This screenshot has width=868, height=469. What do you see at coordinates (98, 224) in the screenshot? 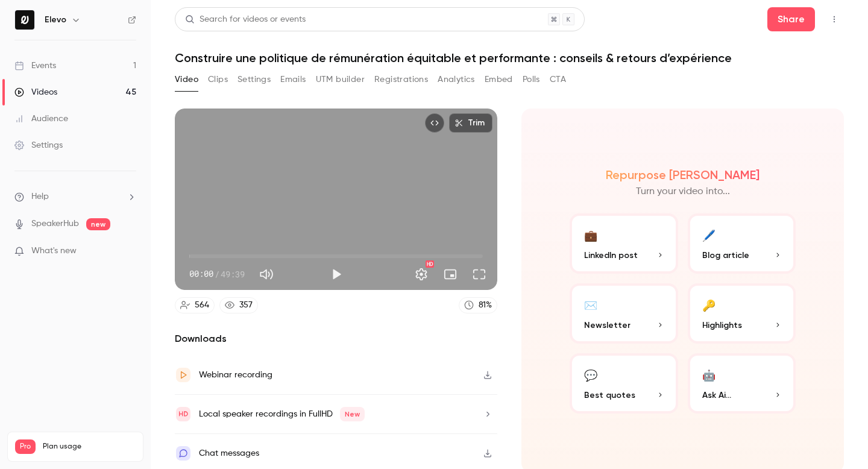
I see `span: new` at bounding box center [98, 224].